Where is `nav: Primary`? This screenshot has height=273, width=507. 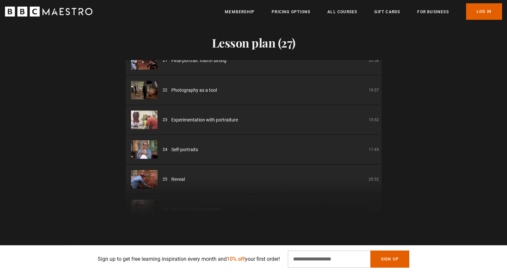
nav: Primary is located at coordinates (364, 12).